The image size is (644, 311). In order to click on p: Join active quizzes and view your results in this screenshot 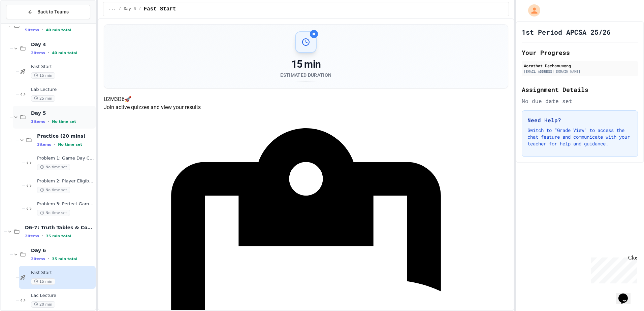, I will do `click(306, 107)`.